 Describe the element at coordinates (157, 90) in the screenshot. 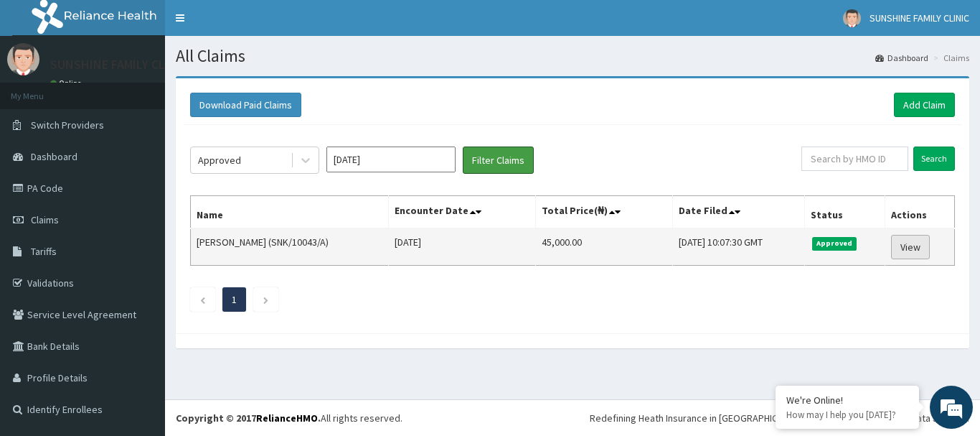

I see `div: Chat with us now` at that location.